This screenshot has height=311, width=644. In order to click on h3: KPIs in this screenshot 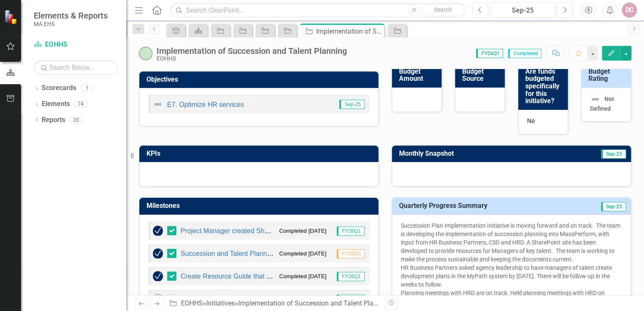, I will do `click(260, 154)`.